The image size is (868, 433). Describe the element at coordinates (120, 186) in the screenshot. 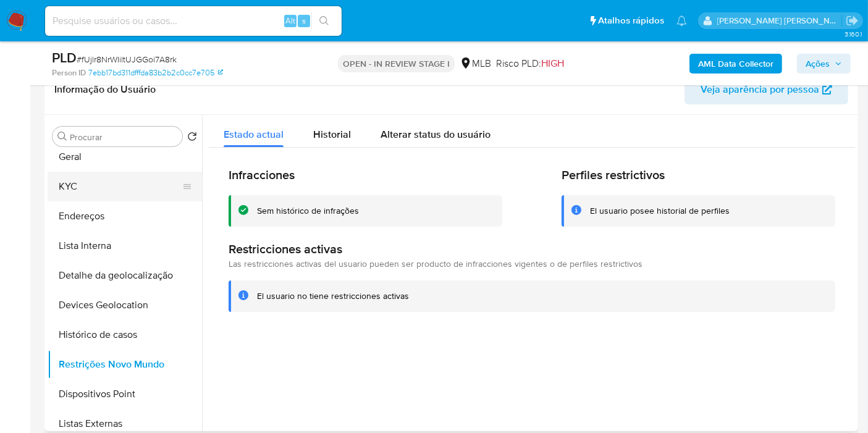

I see `button: KYC` at that location.